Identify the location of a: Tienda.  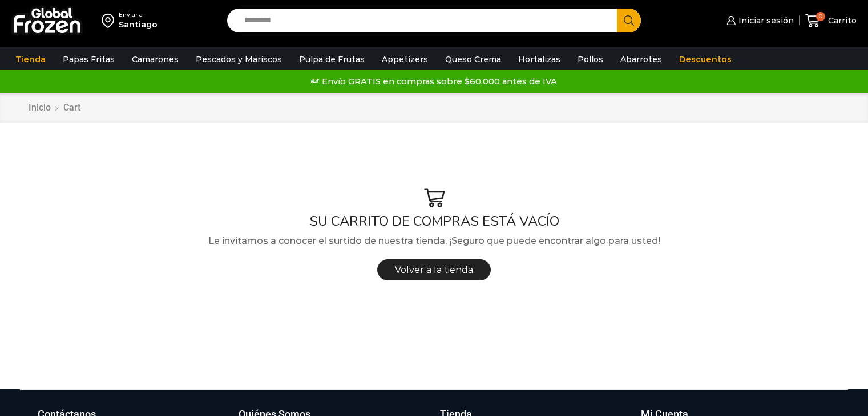
(30, 60).